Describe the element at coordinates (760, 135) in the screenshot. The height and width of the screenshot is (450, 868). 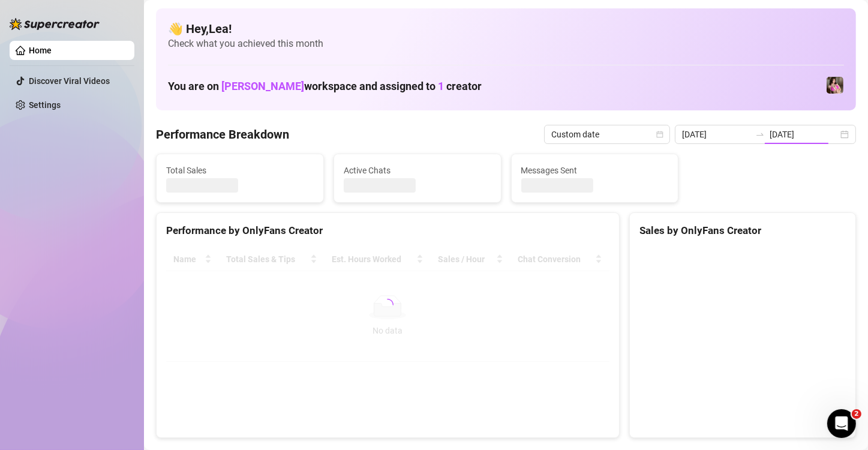
I see `span: to` at that location.